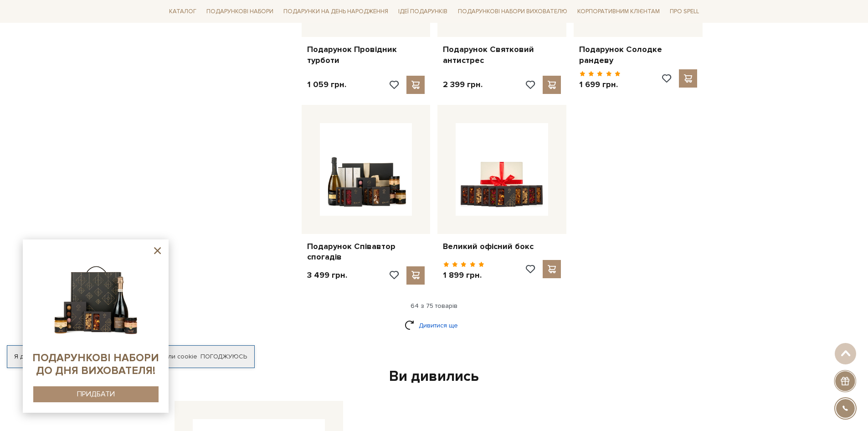 The height and width of the screenshot is (431, 868). Describe the element at coordinates (434, 377) in the screenshot. I see `div: Ви дивились` at that location.